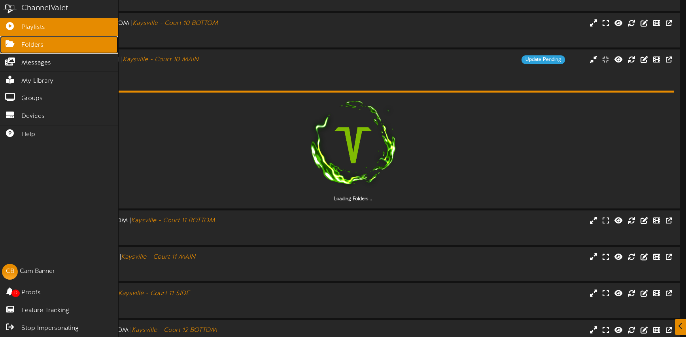 The image size is (686, 337). Describe the element at coordinates (175, 23) in the screenshot. I see `i: Kaysville - Court 10 BOTTOM` at that location.